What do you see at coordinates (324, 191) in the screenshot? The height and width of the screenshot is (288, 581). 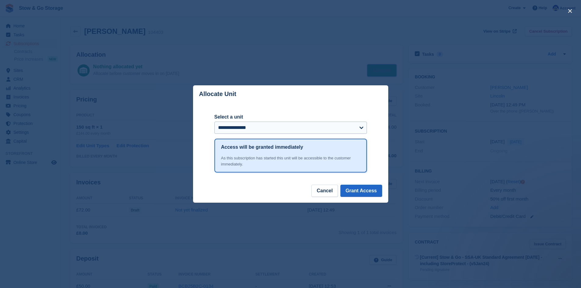 I see `button: Cancel` at bounding box center [324, 191].